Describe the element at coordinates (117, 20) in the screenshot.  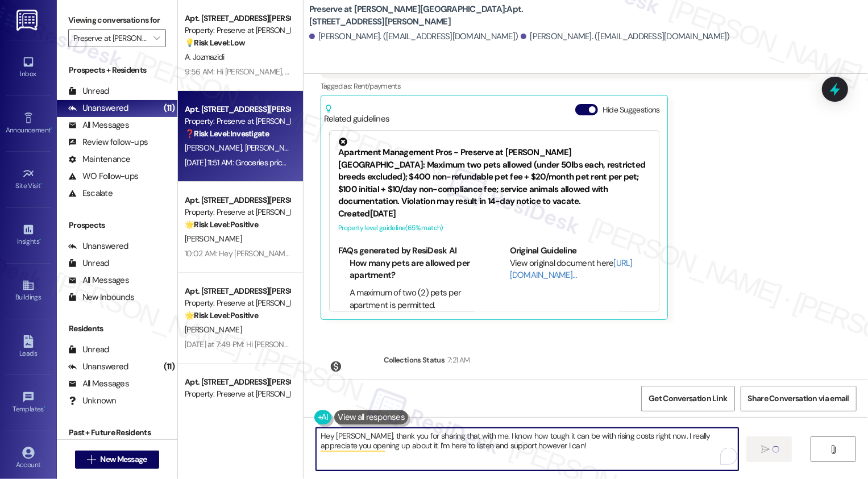
I see `label: Viewing conversations for` at that location.